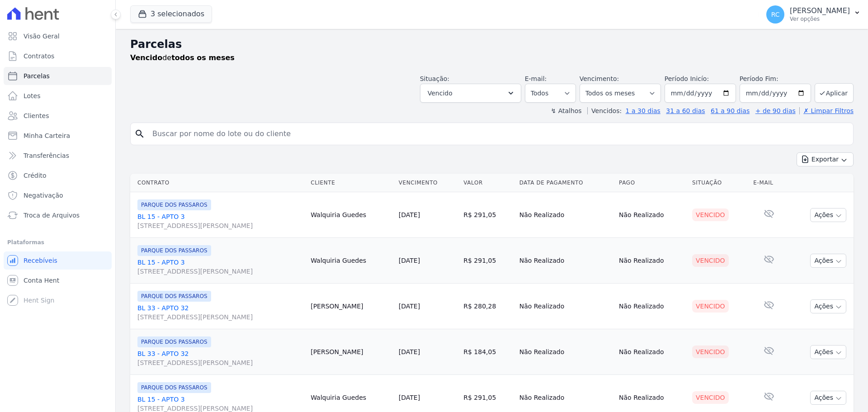 Image resolution: width=868 pixels, height=412 pixels. Describe the element at coordinates (536, 79) in the screenshot. I see `label: E-mail:` at that location.